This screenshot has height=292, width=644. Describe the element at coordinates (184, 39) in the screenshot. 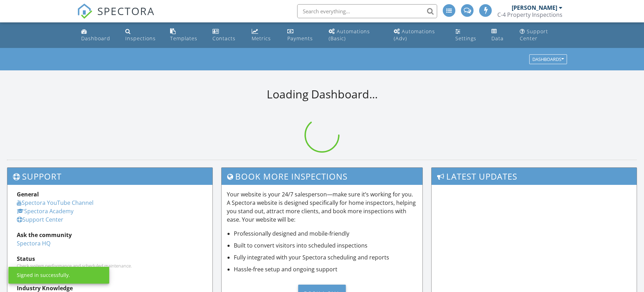

I see `div: Templates` at that location.